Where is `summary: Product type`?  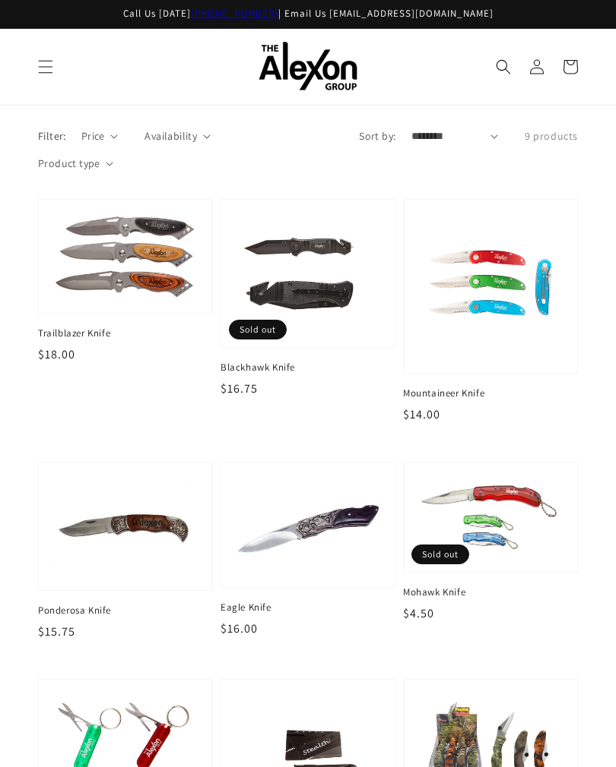 summary: Product type is located at coordinates (75, 163).